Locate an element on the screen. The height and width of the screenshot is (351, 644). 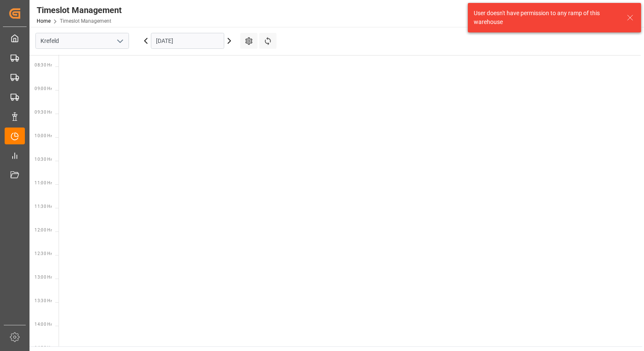
span: 09:00 Hr is located at coordinates (43, 88).